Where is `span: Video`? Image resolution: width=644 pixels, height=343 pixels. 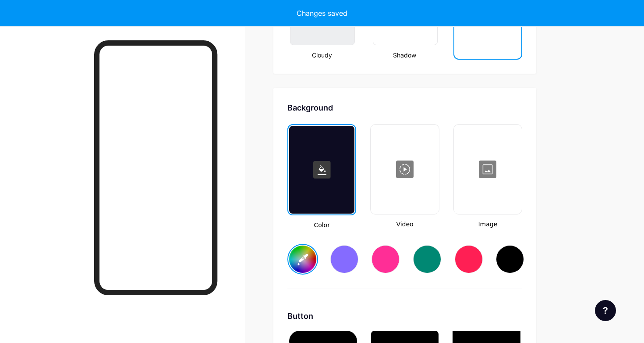 span: Video is located at coordinates (405, 224).